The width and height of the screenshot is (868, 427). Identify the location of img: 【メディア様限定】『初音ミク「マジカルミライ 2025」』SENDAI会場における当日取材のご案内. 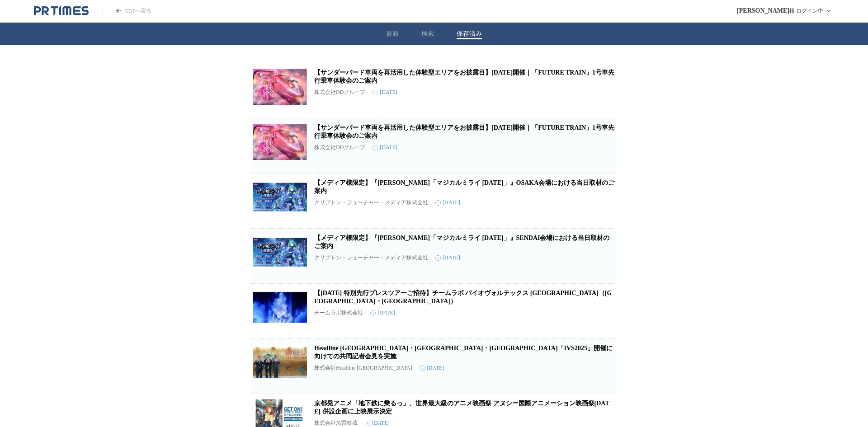
(280, 252).